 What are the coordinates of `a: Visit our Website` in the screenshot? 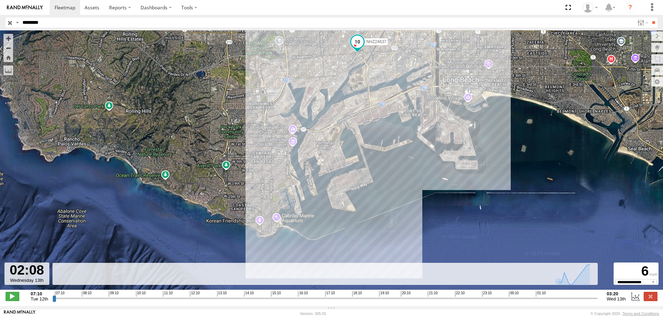 It's located at (20, 314).